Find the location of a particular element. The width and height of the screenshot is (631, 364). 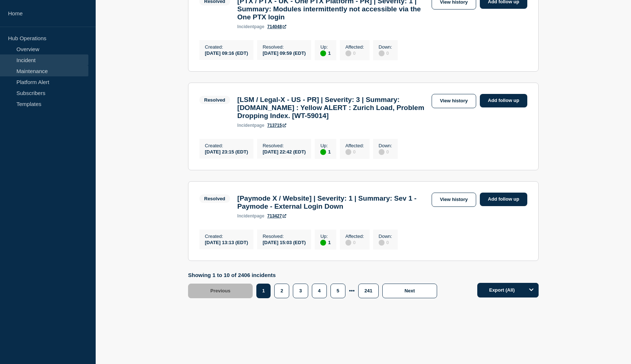

a: 714048 is located at coordinates (277, 26).